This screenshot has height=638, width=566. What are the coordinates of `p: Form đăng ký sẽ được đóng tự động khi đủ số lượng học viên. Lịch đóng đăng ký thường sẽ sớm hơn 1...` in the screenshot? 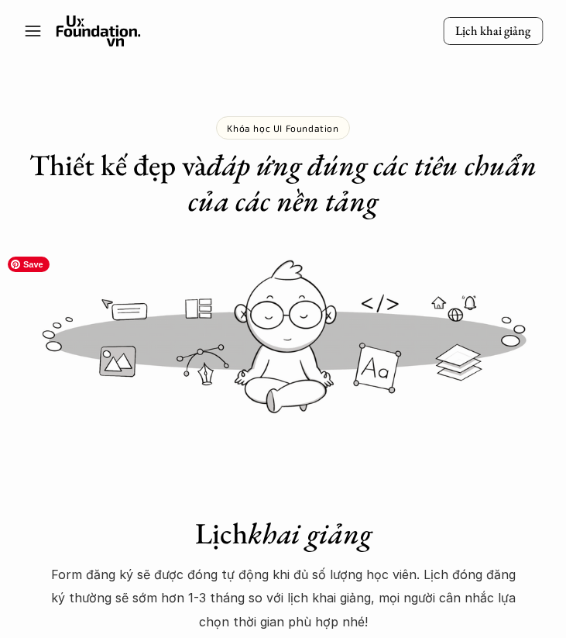 It's located at (283, 597).